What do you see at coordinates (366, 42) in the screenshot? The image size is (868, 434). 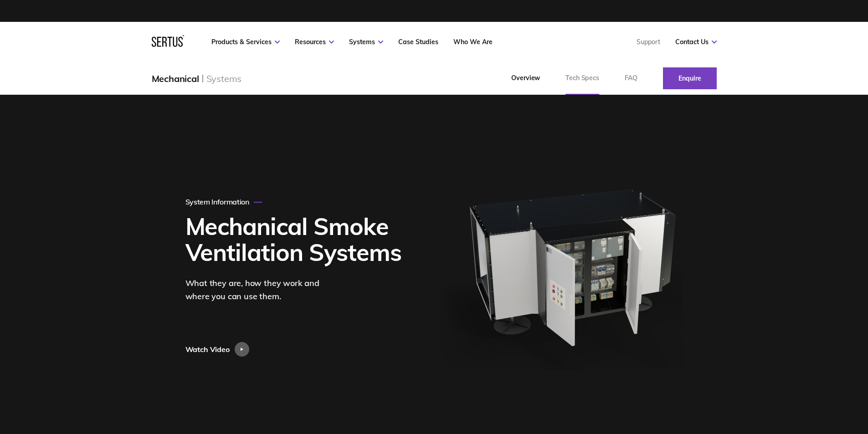 I see `a: Systems` at bounding box center [366, 42].